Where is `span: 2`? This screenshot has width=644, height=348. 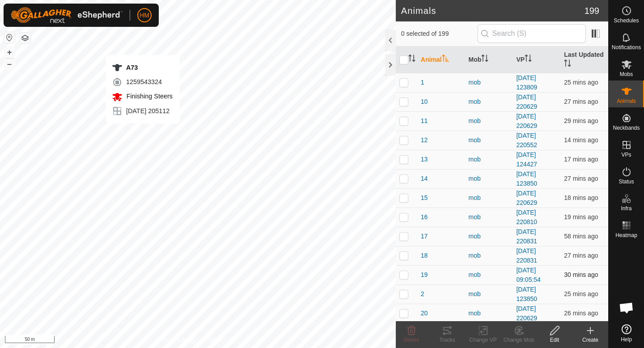
span: 2 is located at coordinates (422, 294).